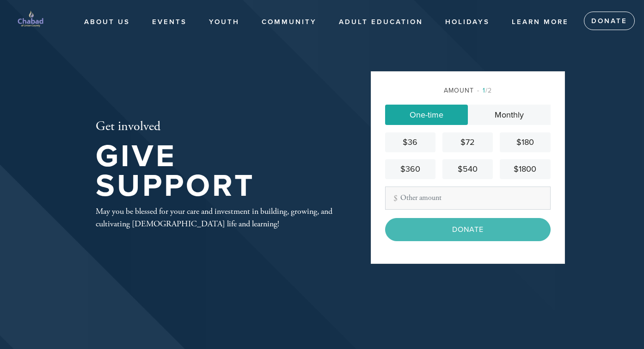 The height and width of the screenshot is (349, 644). What do you see at coordinates (509, 115) in the screenshot?
I see `a: Monthly` at bounding box center [509, 115].